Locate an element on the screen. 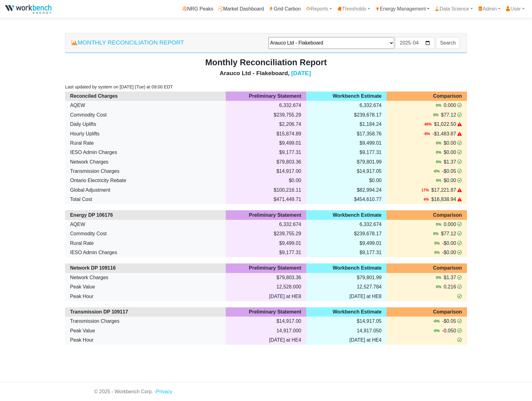  th: Network DP 109116 is located at coordinates (145, 268).